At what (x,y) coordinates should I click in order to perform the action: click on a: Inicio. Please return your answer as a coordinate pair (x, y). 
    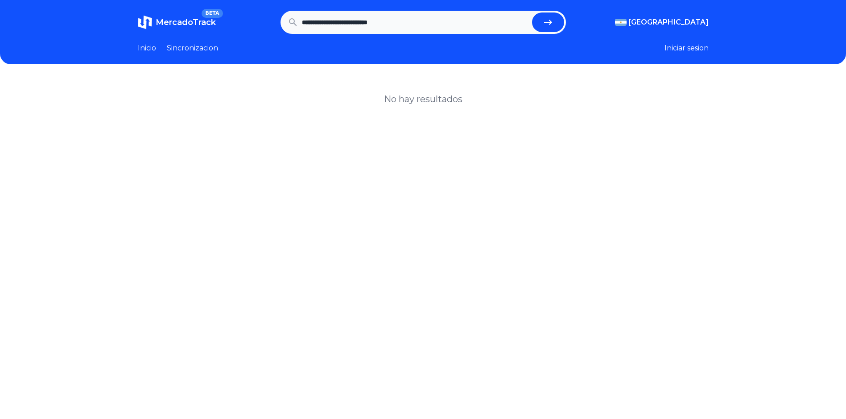
    Looking at the image, I should click on (147, 48).